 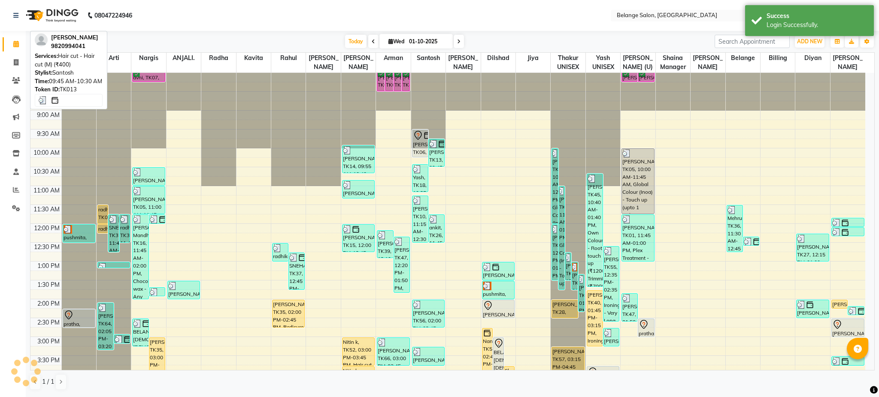 I want to click on div: 1:00 PM, so click(x=48, y=266).